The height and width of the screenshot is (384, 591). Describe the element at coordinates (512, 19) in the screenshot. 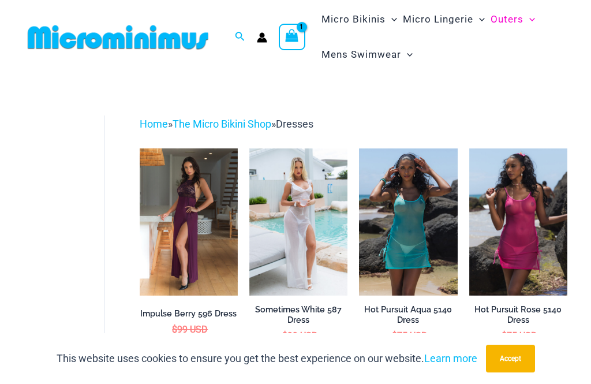

I see `a: OutersMenu ToggleMenu Toggle` at that location.